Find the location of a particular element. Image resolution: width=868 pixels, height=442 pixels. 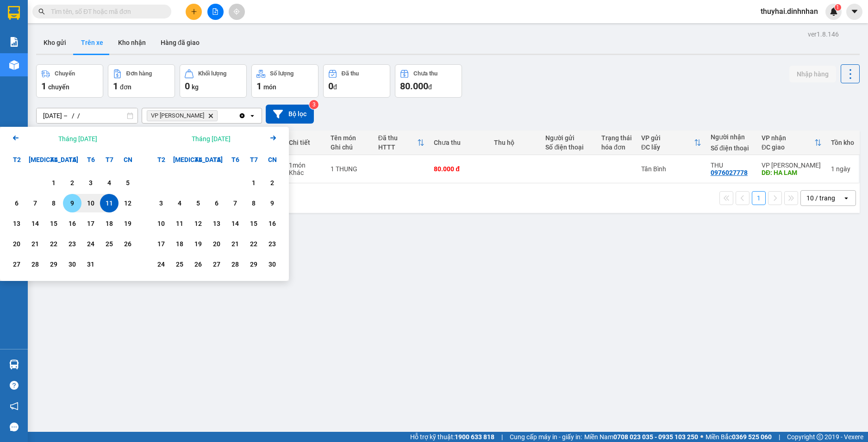

span: chuyến is located at coordinates (59, 87).